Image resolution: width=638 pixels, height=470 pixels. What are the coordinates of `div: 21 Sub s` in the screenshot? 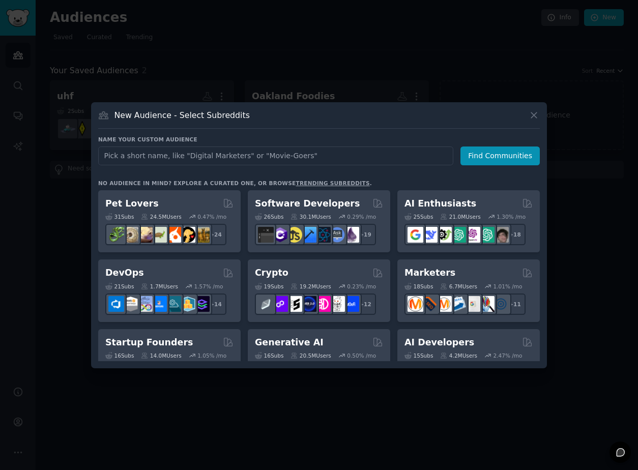 It's located at (119, 286).